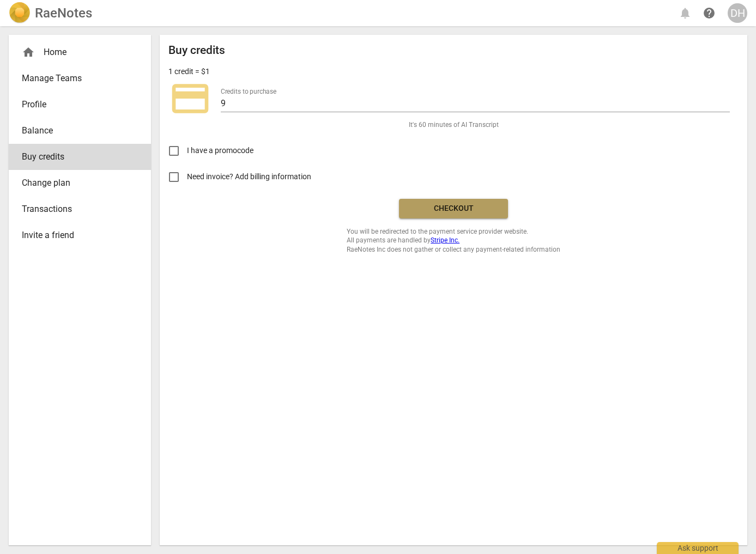 The height and width of the screenshot is (554, 756). What do you see at coordinates (196, 50) in the screenshot?
I see `h2: Buy credits` at bounding box center [196, 50].